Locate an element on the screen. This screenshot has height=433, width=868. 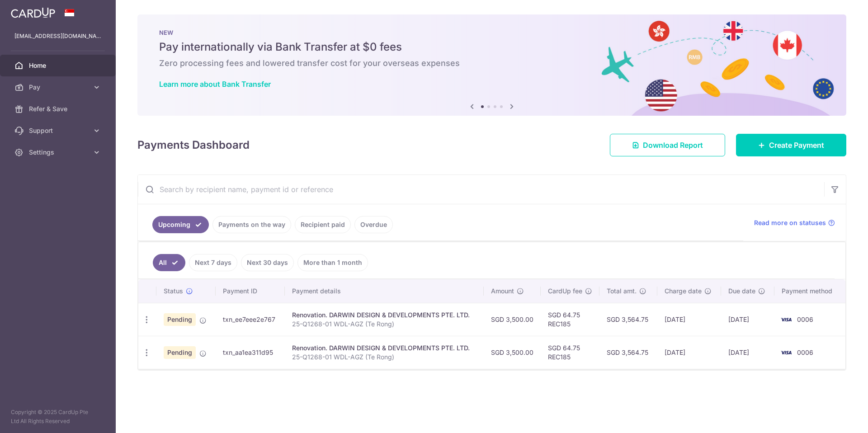
span: Total amt. is located at coordinates (622, 291).